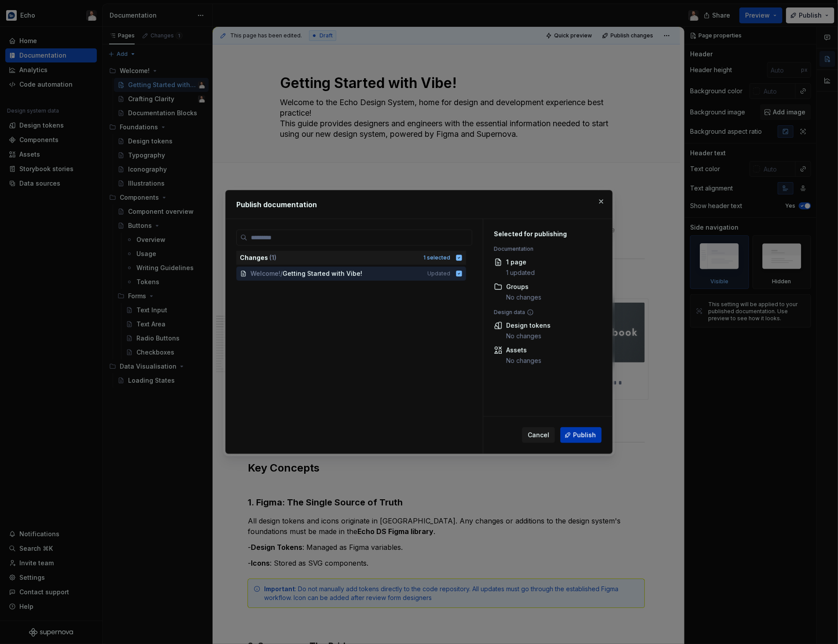 Image resolution: width=838 pixels, height=644 pixels. What do you see at coordinates (520, 262) in the screenshot?
I see `div: 1 page` at bounding box center [520, 262].